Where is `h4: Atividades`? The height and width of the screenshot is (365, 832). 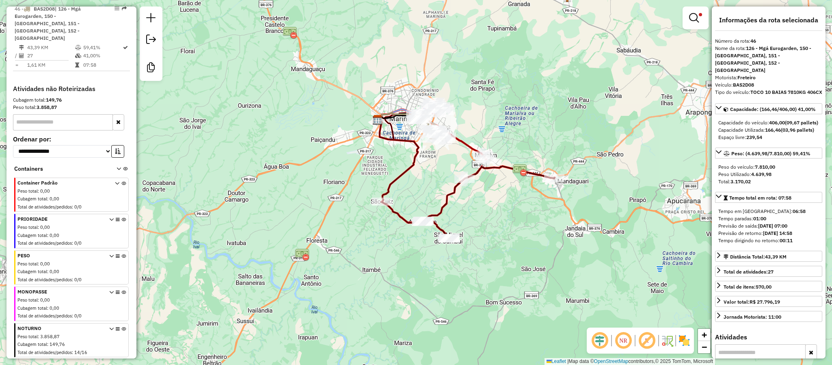
h4: Atividades is located at coordinates (768, 337).